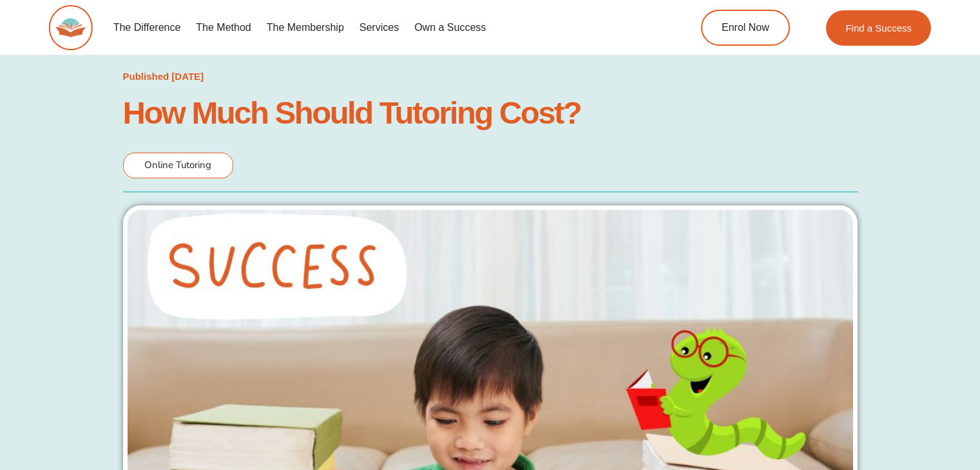  Describe the element at coordinates (305, 28) in the screenshot. I see `a: The Membership` at that location.